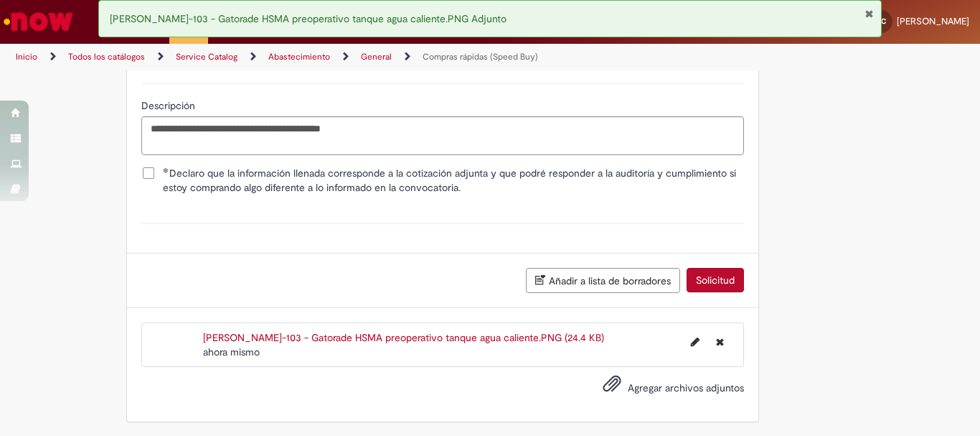  I want to click on button: Editar nombre de archivo PGCF-103 - Gatorade HSMA preoperativo tanque agua caliente.PNG, so click(695, 342).